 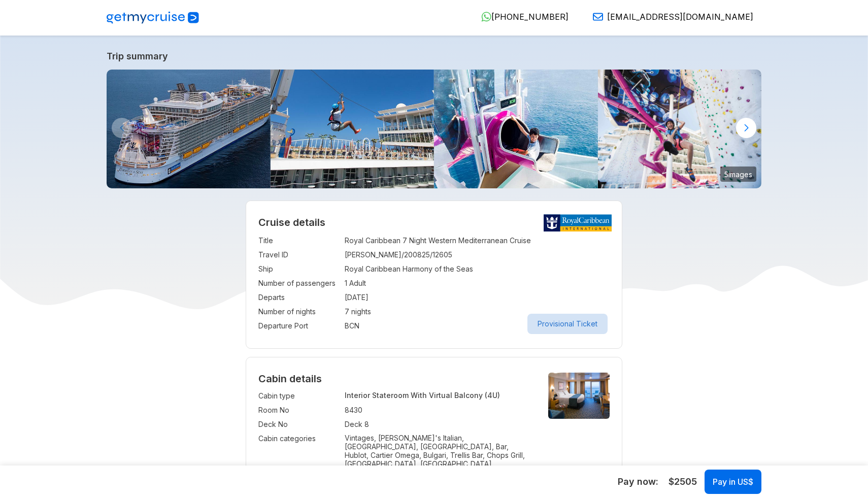 I want to click on td: Title, so click(x=299, y=240).